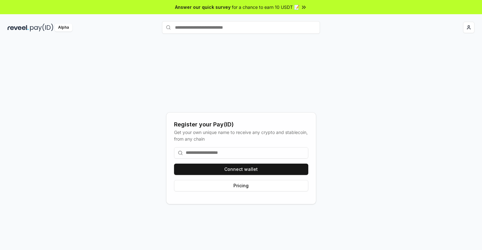  I want to click on button: Pricing, so click(241, 186).